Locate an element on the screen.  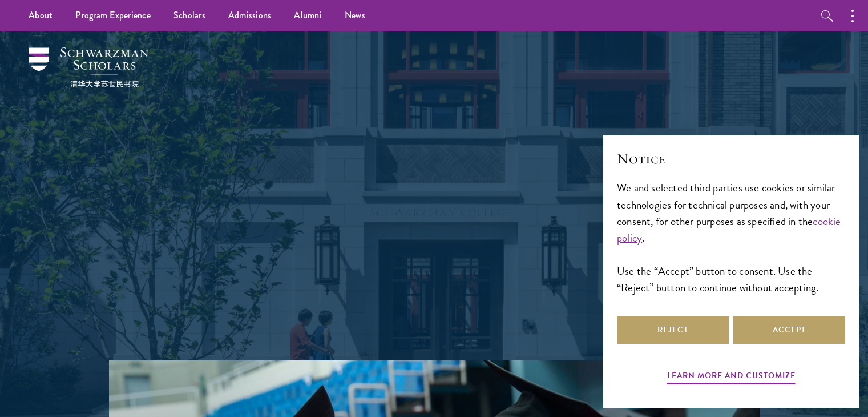
button: Learn more and customize is located at coordinates (731, 377).